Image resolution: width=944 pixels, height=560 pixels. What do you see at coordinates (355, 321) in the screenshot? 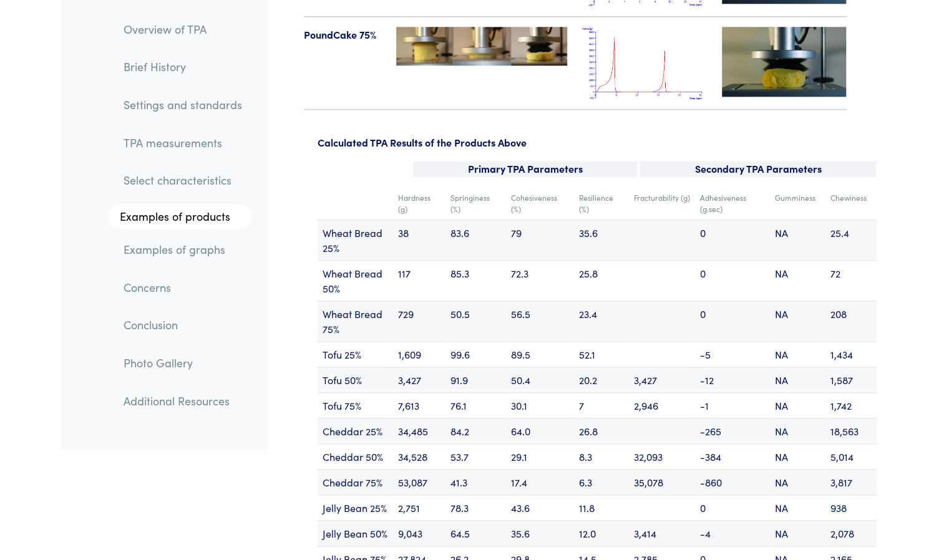
I see `td: Wheat Bread 75%` at bounding box center [355, 321].